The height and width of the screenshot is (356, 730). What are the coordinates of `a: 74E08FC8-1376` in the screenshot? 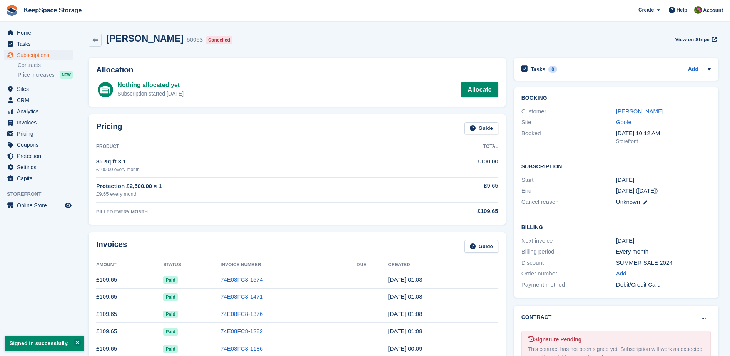 It's located at (242, 313).